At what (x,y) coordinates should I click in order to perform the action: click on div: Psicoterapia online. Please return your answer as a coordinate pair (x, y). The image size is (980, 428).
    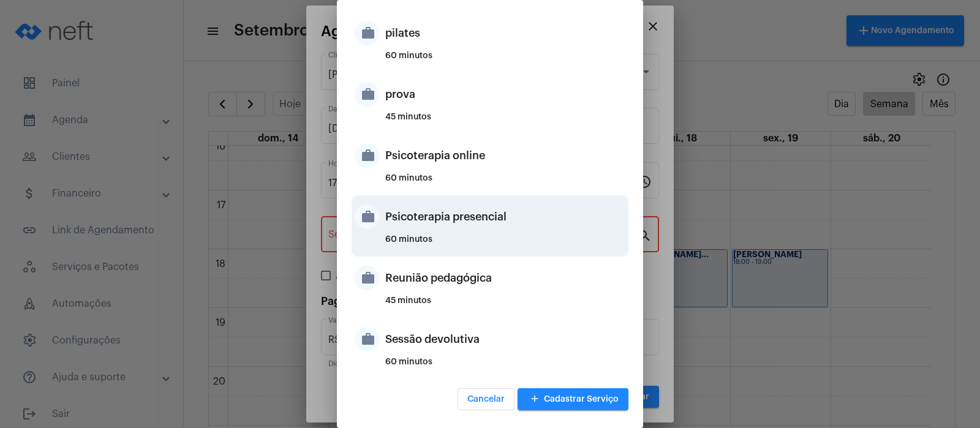
    Looking at the image, I should click on (506, 155).